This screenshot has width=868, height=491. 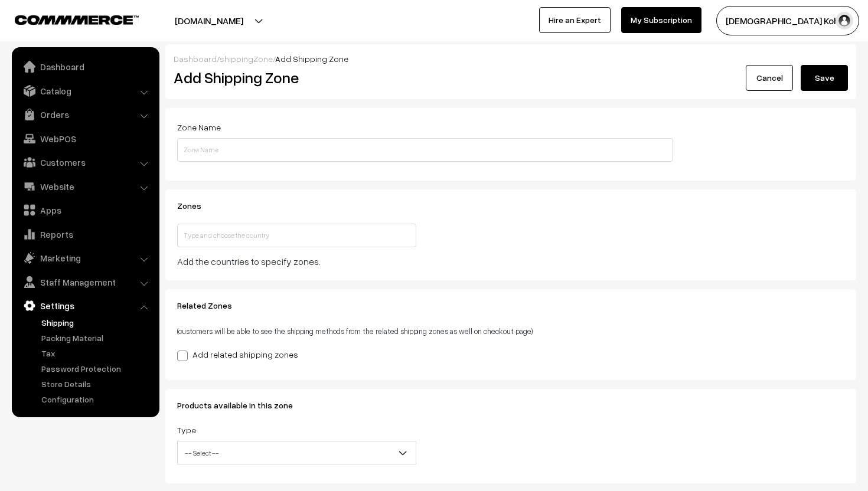 I want to click on a: Hire an Expert, so click(x=574, y=20).